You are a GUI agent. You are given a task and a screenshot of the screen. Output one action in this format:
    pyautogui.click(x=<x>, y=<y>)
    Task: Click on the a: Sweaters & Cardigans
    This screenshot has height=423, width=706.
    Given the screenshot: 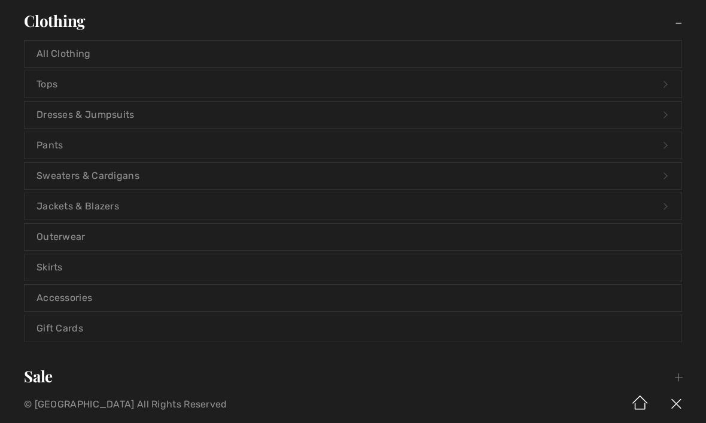 What is the action you would take?
    pyautogui.click(x=353, y=176)
    